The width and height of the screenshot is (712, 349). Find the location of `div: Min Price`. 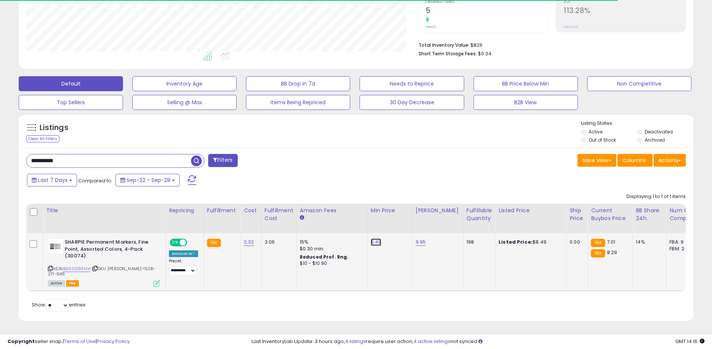

div: Min Price is located at coordinates (390, 210).